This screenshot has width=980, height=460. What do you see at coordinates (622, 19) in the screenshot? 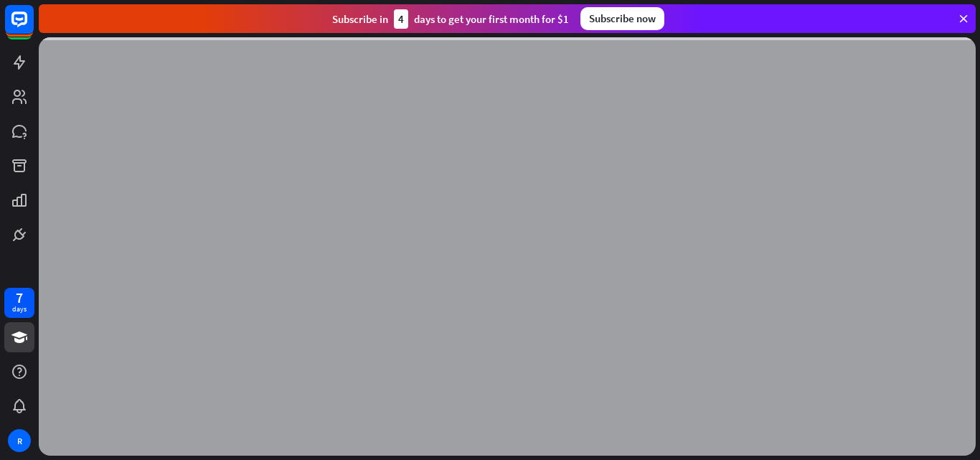
I see `div: Subscribe now` at bounding box center [622, 19].